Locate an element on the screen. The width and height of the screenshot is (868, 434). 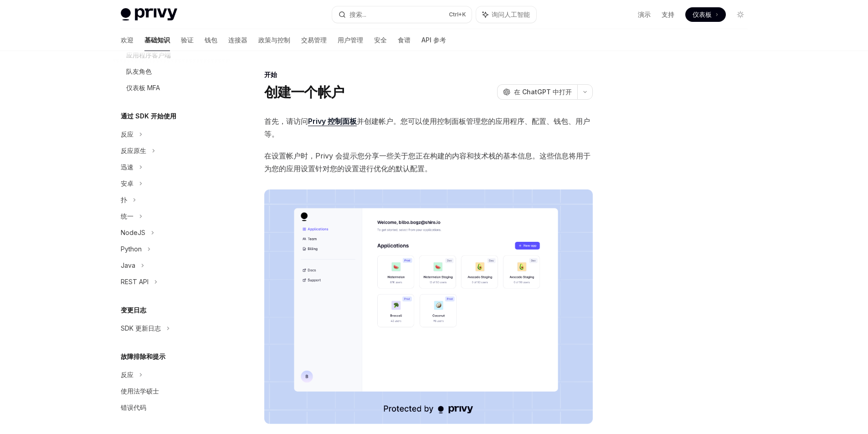
a: 食谱 is located at coordinates (404, 40).